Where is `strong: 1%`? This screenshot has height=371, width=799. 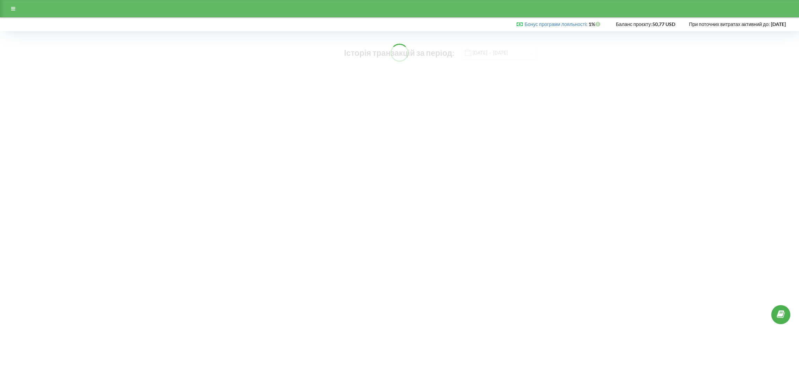 strong: 1% is located at coordinates (595, 24).